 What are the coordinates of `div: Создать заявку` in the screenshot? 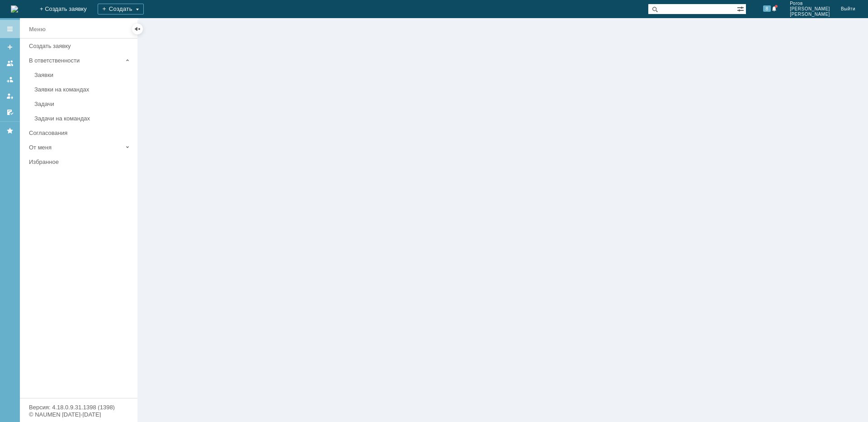 It's located at (80, 46).